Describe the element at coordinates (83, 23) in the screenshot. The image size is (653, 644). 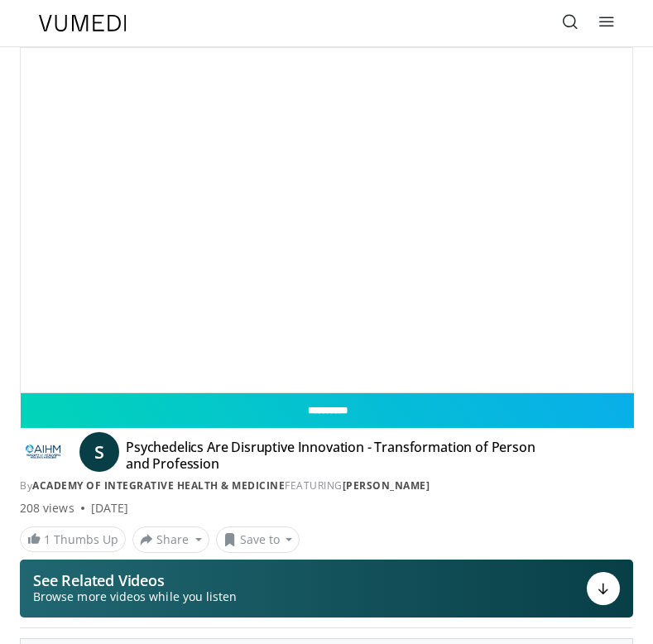
I see `img: VuMedi Logo` at that location.